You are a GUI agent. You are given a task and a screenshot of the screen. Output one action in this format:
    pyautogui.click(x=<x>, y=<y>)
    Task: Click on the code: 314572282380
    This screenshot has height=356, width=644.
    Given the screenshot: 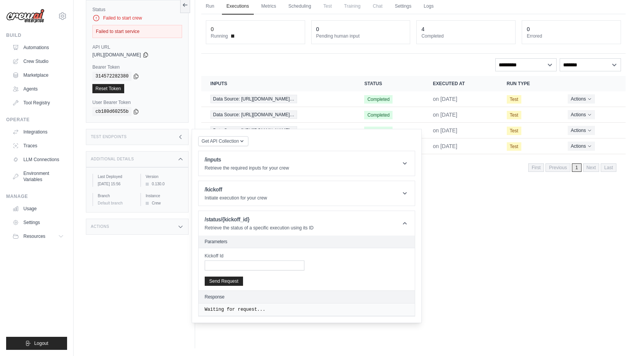 What is the action you would take?
    pyautogui.click(x=112, y=76)
    